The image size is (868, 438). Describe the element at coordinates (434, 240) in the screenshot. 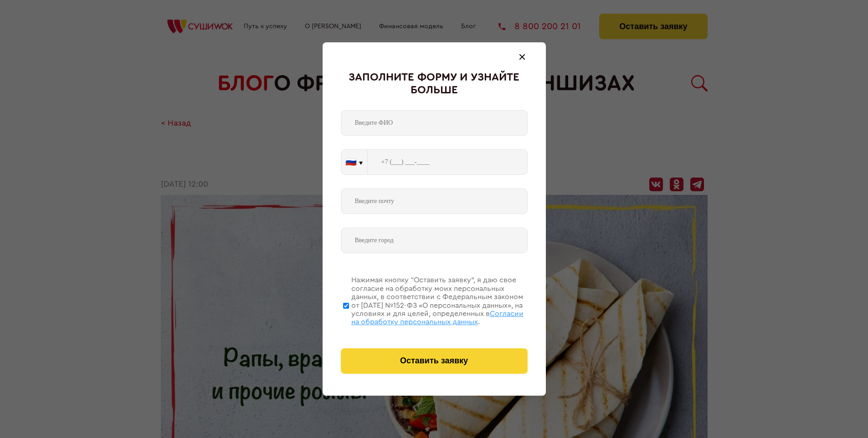

I see `input: Введите город` at that location.